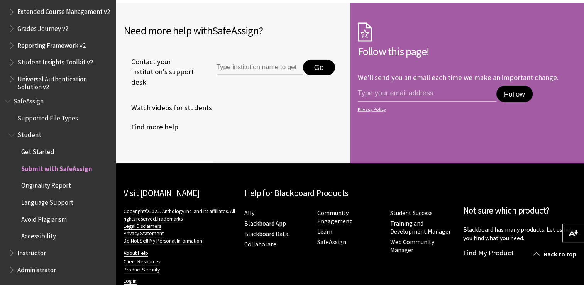 The height and width of the screenshot is (285, 584). I want to click on a: Student Success, so click(412, 213).